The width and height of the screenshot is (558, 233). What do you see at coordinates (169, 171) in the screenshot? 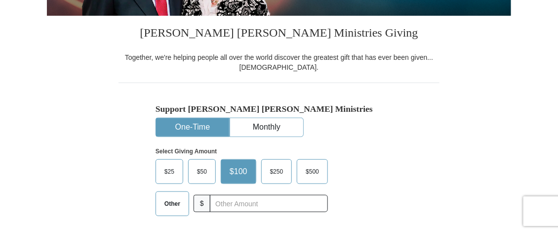
I see `span: $25` at bounding box center [169, 171].